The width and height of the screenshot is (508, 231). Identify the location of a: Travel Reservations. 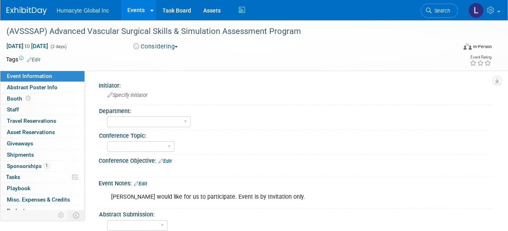
(42, 121).